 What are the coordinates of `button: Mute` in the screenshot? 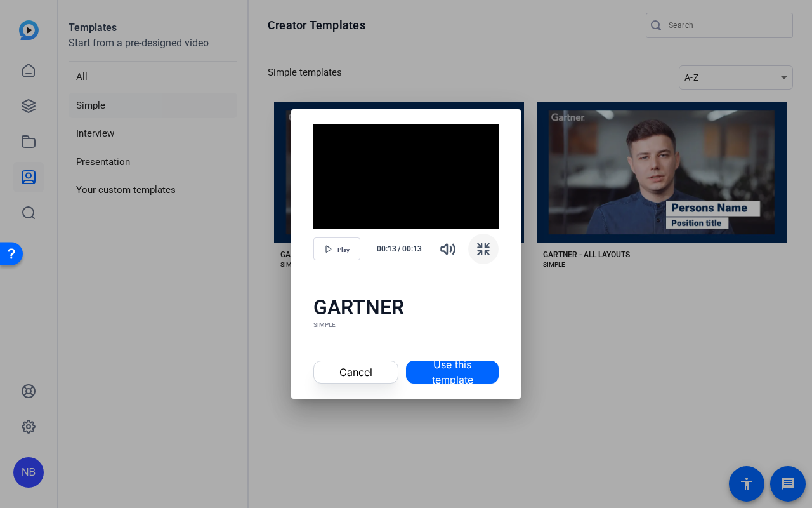 It's located at (448, 249).